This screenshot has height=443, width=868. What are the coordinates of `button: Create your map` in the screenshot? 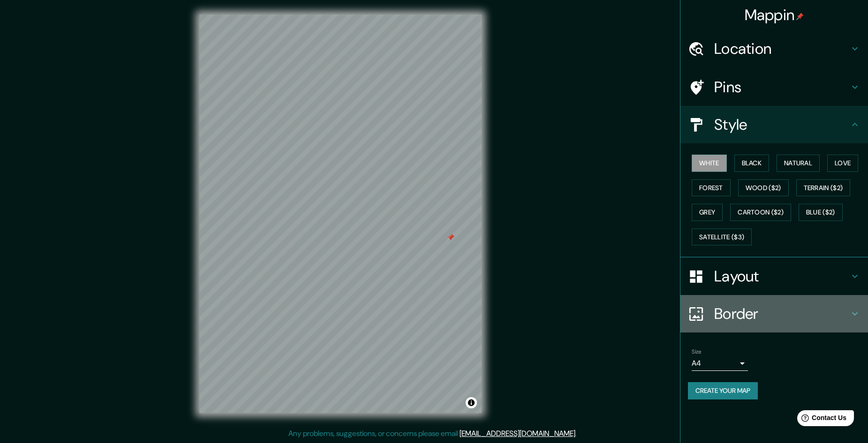 It's located at (722, 390).